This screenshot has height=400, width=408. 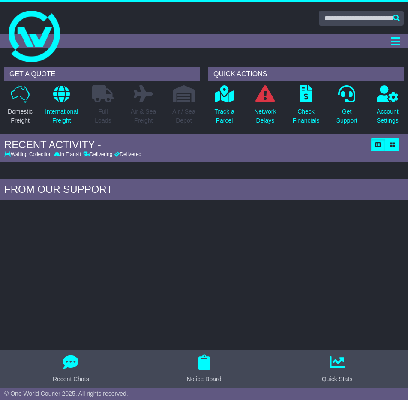 What do you see at coordinates (388, 116) in the screenshot?
I see `p: Account Settings` at bounding box center [388, 116].